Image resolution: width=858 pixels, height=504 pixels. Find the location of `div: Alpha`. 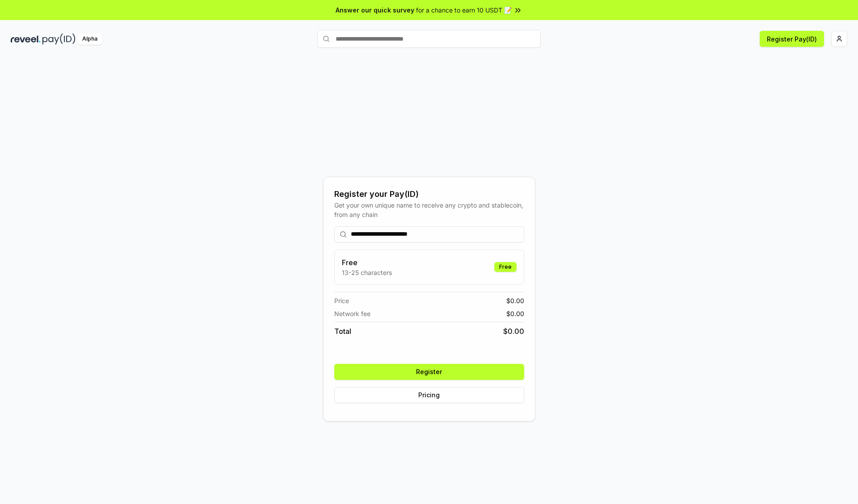

div: Alpha is located at coordinates (90, 39).